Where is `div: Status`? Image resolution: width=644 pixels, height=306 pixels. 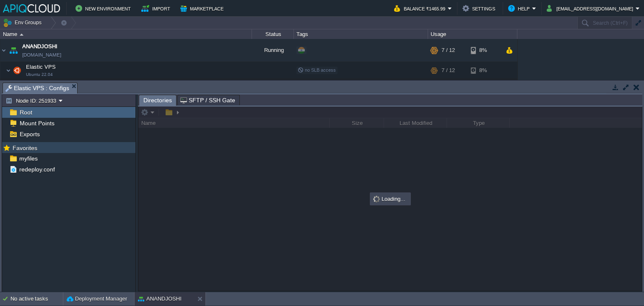
div: Status is located at coordinates (273, 34).